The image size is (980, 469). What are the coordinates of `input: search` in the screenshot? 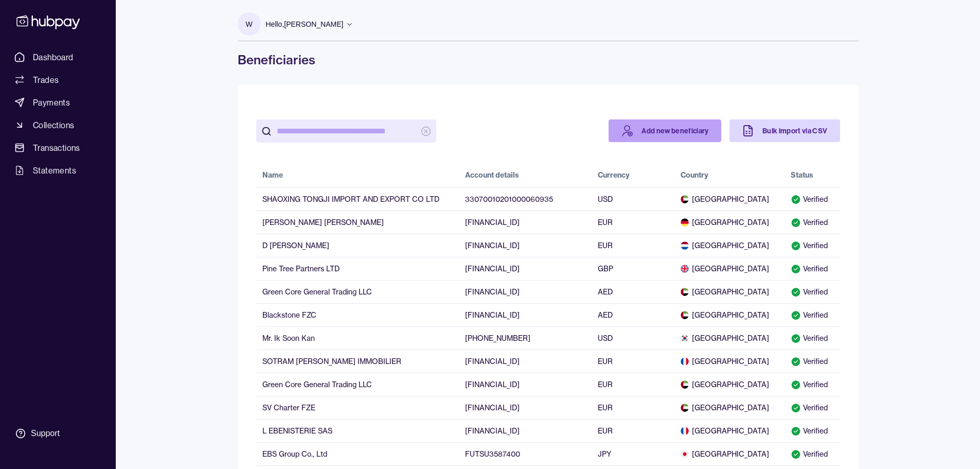 It's located at (346, 131).